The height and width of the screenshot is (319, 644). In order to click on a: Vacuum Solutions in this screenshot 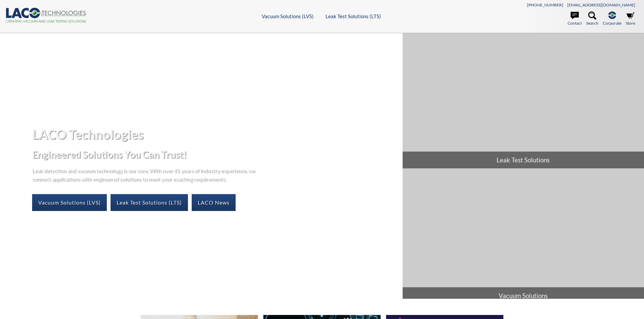, I will do `click(523, 236)`.